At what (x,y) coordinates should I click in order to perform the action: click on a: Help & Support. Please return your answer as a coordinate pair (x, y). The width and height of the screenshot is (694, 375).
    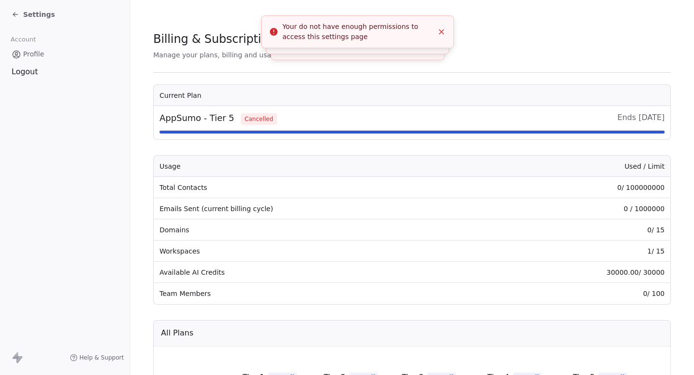
    Looking at the image, I should click on (97, 358).